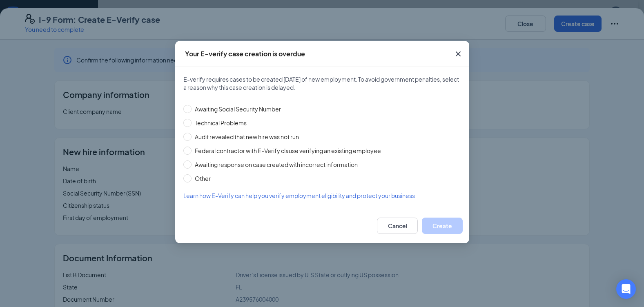 The image size is (644, 307). What do you see at coordinates (247, 137) in the screenshot?
I see `span: Audit revealed that new hire was not run` at bounding box center [247, 137].